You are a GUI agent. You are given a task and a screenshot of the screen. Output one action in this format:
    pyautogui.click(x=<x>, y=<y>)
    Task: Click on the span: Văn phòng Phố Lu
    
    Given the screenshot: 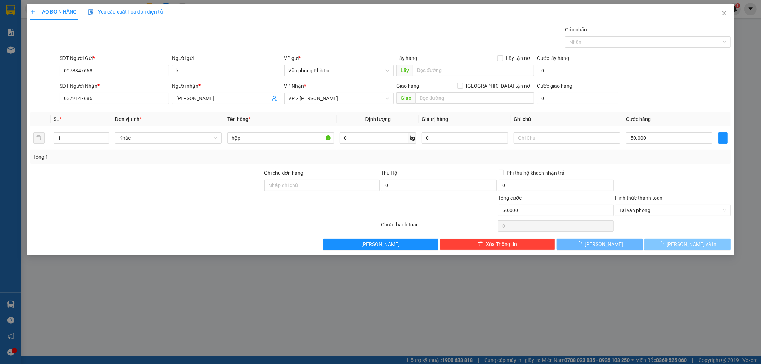 What is the action you would take?
    pyautogui.click(x=339, y=71)
    